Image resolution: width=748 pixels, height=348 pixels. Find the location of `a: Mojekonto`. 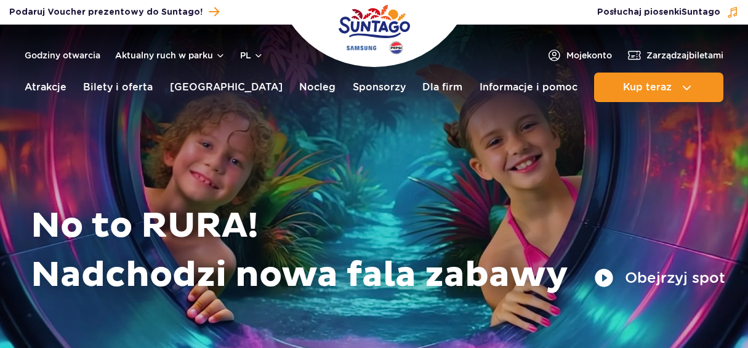

a: Mojekonto is located at coordinates (579, 55).